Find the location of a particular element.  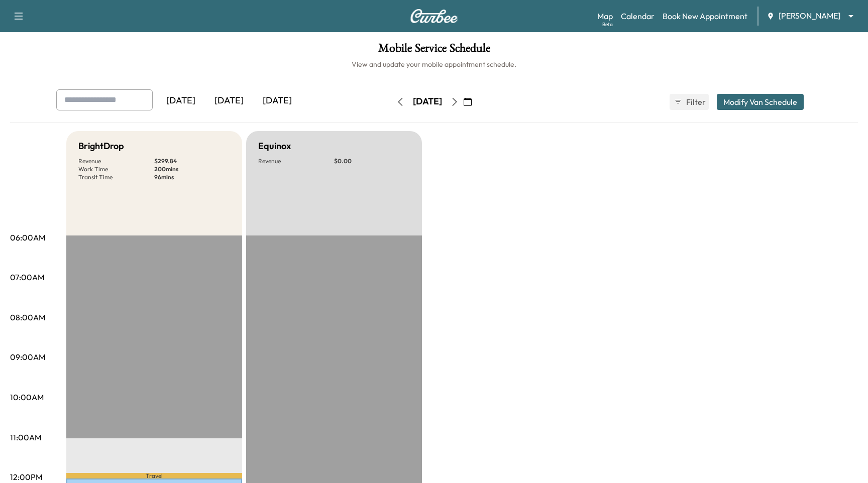

p: $ 299.84 is located at coordinates (192, 162).